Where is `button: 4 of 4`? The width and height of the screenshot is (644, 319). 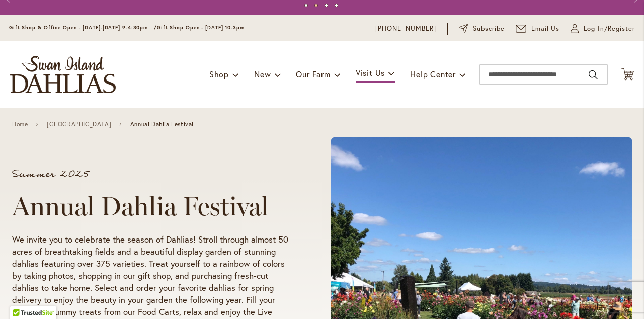
button: 4 of 4 is located at coordinates (336, 5).